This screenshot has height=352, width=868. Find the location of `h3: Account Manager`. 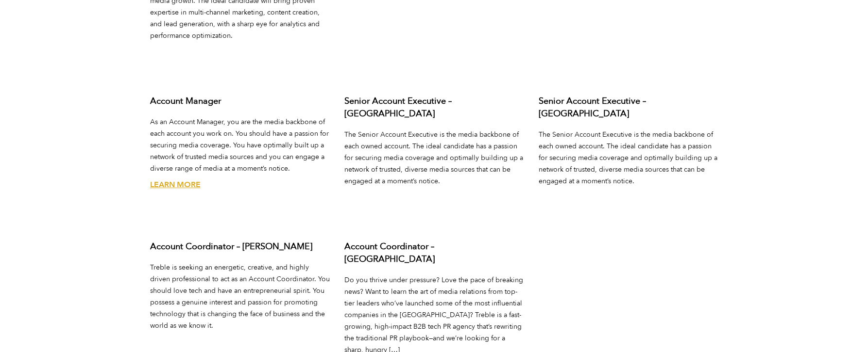

h3: Account Manager is located at coordinates (240, 101).